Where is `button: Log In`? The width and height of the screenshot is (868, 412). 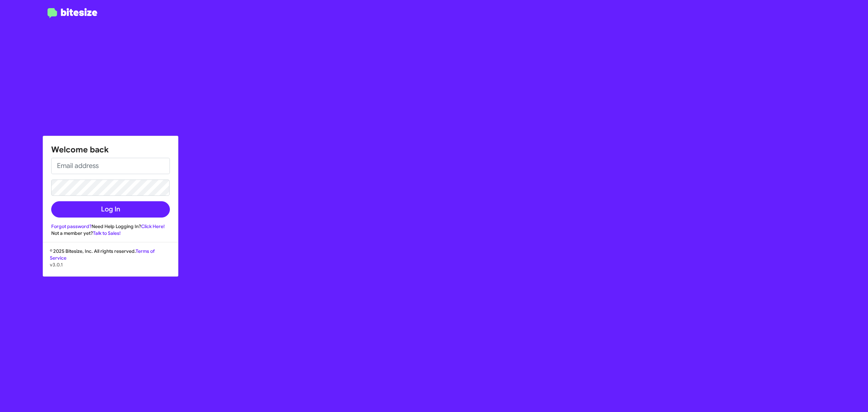
button: Log In is located at coordinates (111, 210).